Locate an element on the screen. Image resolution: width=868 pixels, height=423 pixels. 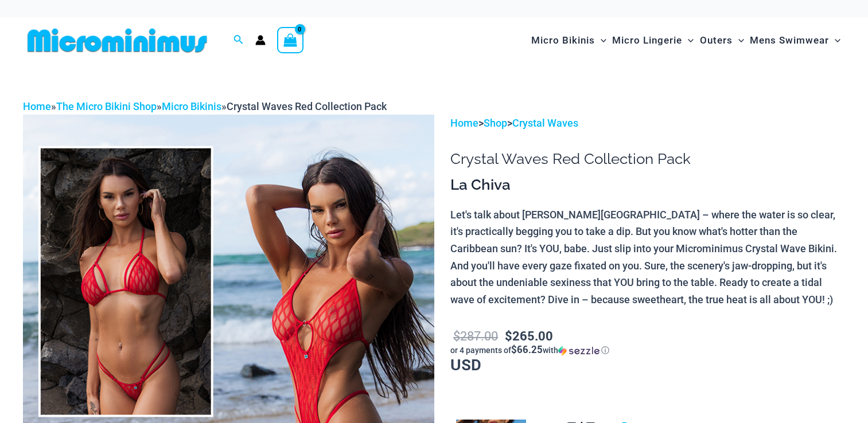
bdi: 287.00 is located at coordinates (476, 335).